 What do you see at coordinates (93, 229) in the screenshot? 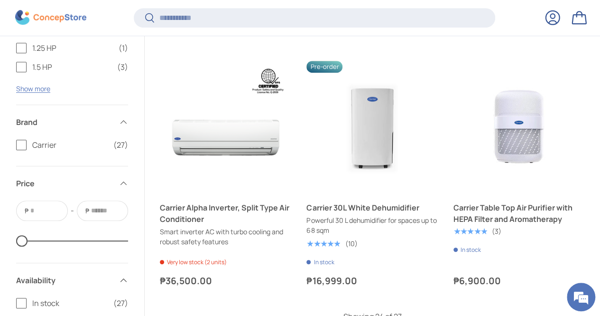
I see `textarea: Type your message and hit 'Enter'` at bounding box center [93, 229].